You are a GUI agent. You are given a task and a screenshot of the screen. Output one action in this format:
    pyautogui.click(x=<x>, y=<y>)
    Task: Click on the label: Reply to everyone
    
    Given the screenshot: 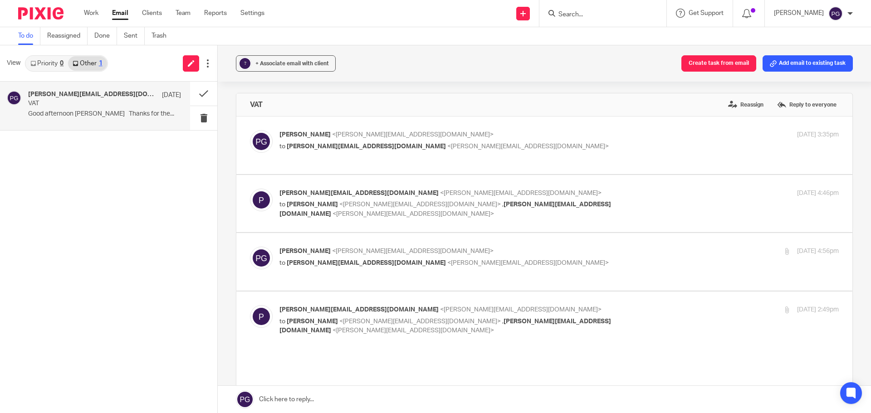 What is the action you would take?
    pyautogui.click(x=807, y=105)
    